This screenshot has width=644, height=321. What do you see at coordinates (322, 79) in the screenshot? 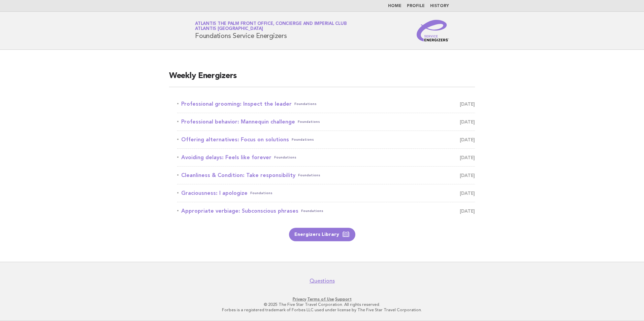
I see `h2: Weekly Energizers` at bounding box center [322, 79].